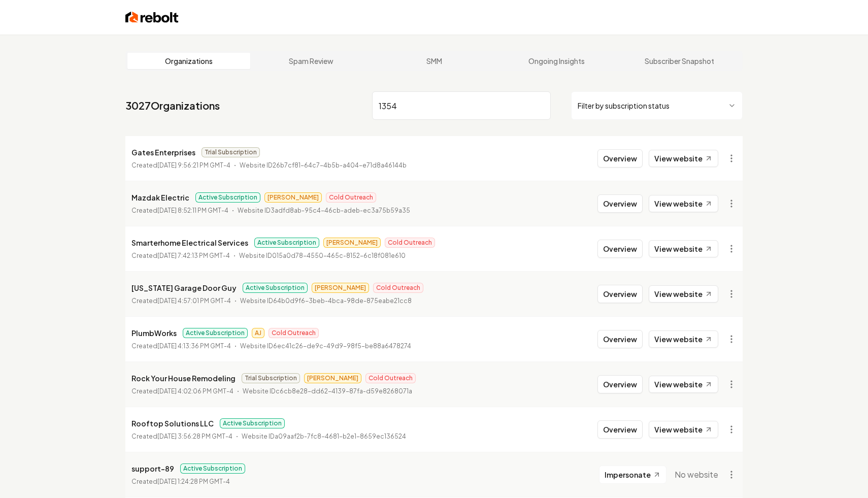  I want to click on img: Rebolt Logo, so click(151, 17).